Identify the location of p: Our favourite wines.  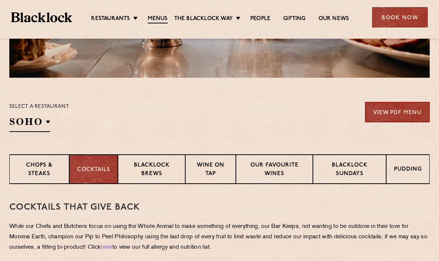
(274, 170).